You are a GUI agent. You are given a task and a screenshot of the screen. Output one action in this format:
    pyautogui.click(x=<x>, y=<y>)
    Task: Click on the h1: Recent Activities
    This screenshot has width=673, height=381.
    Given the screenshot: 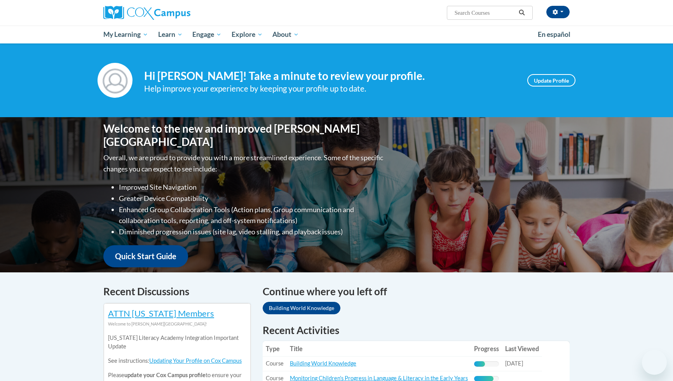 What is the action you would take?
    pyautogui.click(x=416, y=330)
    